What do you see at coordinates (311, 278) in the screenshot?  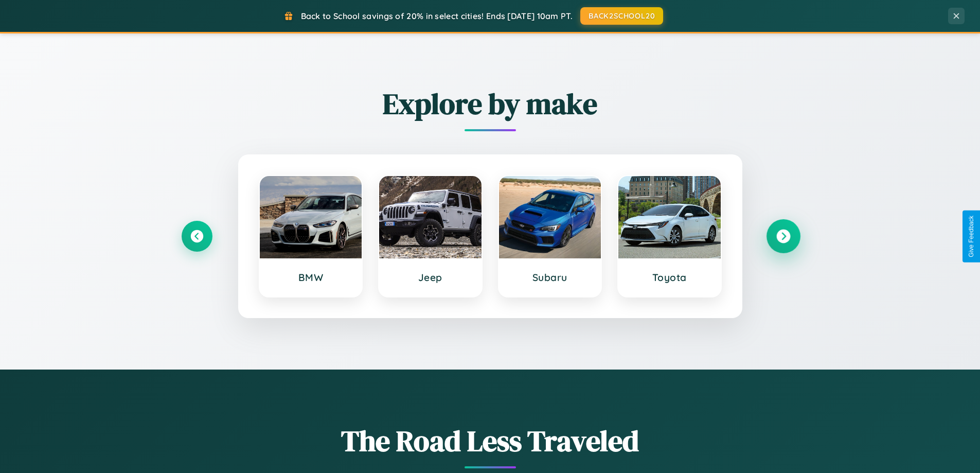 I see `h3: BMW` at bounding box center [311, 278].